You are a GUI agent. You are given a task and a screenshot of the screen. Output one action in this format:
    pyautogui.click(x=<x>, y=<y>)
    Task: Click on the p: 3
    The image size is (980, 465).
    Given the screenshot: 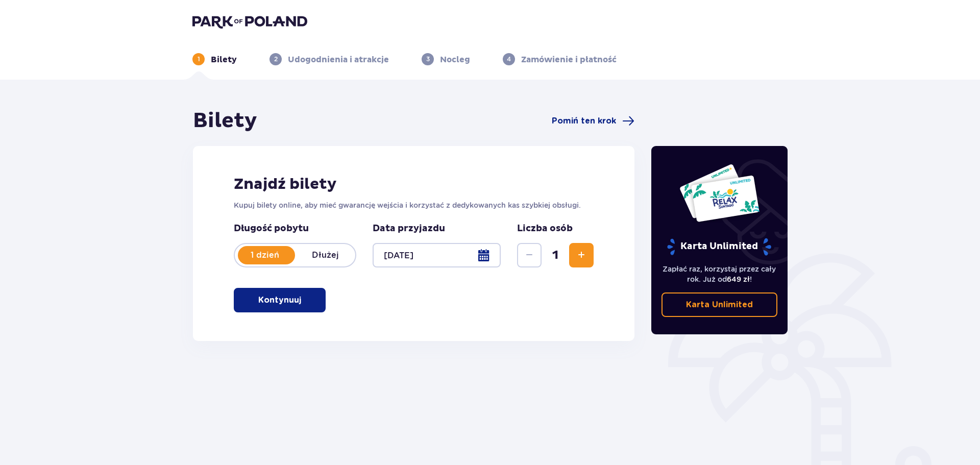 What is the action you would take?
    pyautogui.click(x=428, y=59)
    